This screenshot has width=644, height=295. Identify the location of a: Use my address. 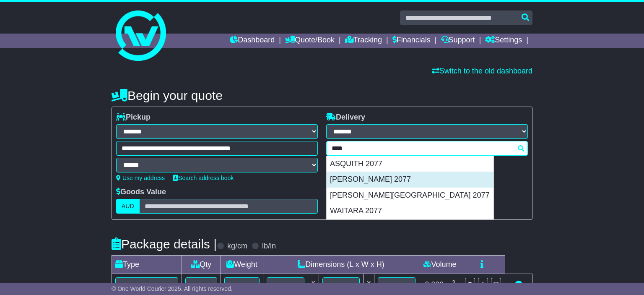
(140, 178).